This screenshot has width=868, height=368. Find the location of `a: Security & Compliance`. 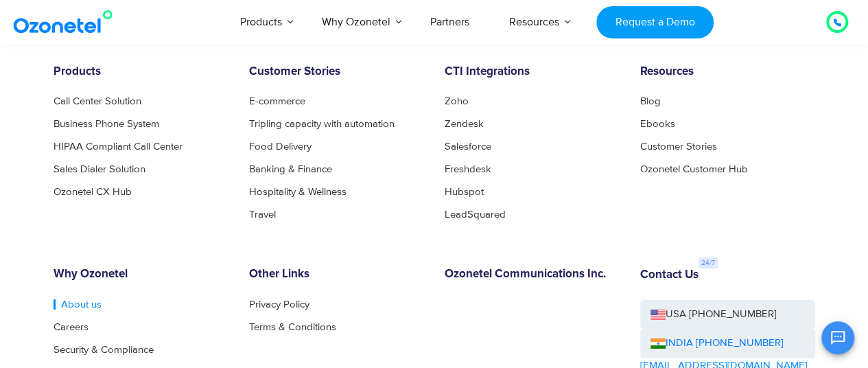

a: Security & Compliance is located at coordinates (104, 350).